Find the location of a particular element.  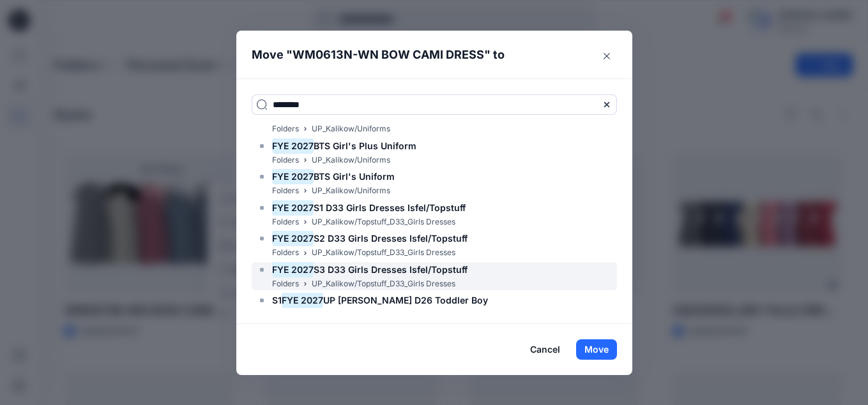

span: S1 D33 Girls Dresses Isfel/Topstuff is located at coordinates (390, 207).